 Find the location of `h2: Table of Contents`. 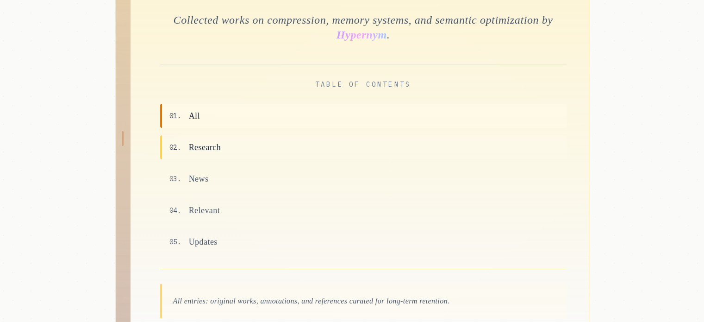

h2: Table of Contents is located at coordinates (363, 84).